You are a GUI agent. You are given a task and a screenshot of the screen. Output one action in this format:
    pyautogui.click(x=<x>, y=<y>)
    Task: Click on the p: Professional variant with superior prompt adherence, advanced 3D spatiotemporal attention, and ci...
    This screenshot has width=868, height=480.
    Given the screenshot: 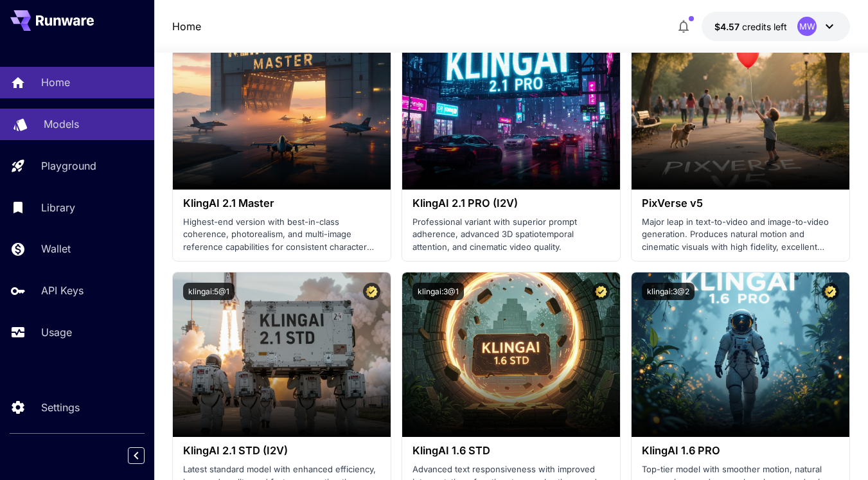 What is the action you would take?
    pyautogui.click(x=510, y=235)
    